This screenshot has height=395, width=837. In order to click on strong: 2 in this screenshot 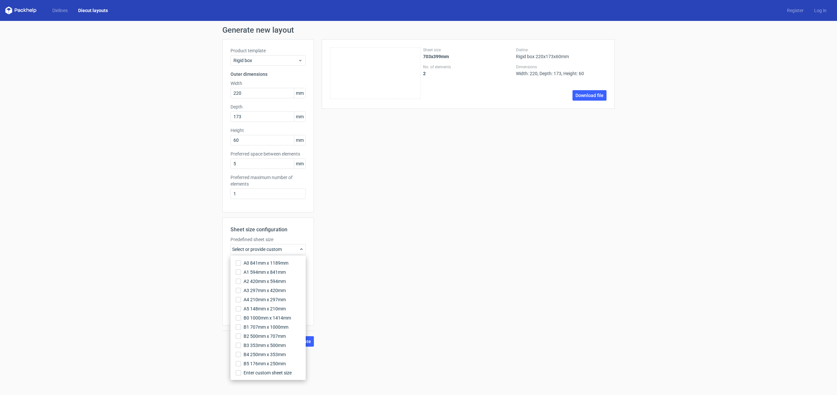, I will do `click(424, 74)`.